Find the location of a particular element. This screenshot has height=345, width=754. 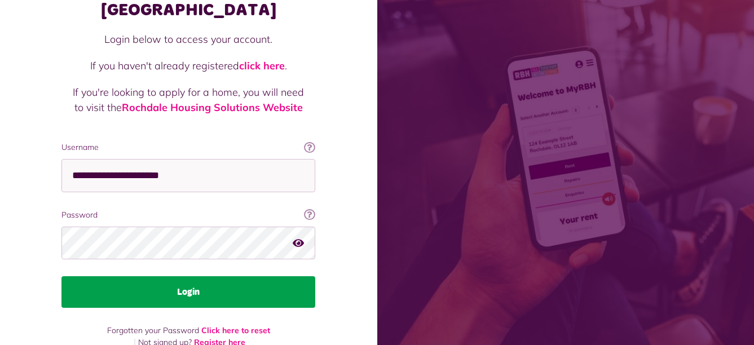

button: Login is located at coordinates (188, 292).